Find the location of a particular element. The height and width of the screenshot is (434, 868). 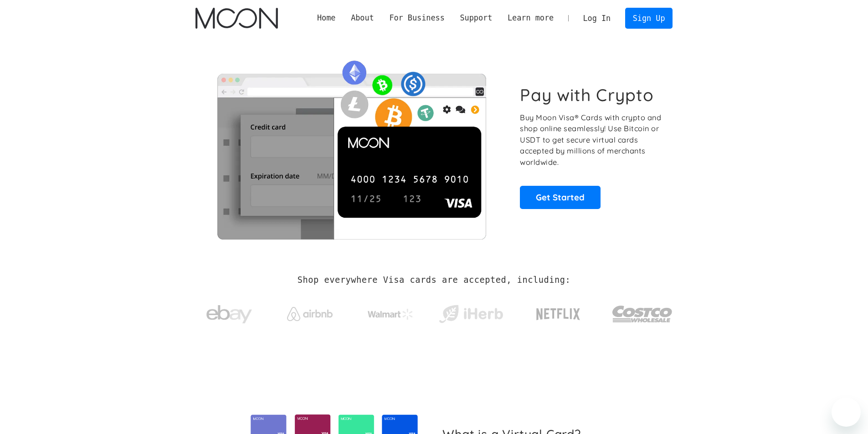

a: iHerb is located at coordinates (471, 312).